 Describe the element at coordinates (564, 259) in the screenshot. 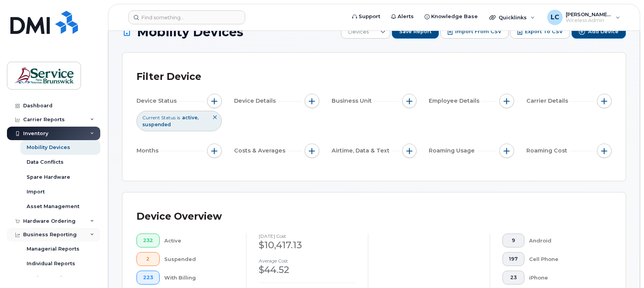

I see `div: Cell Phone` at that location.